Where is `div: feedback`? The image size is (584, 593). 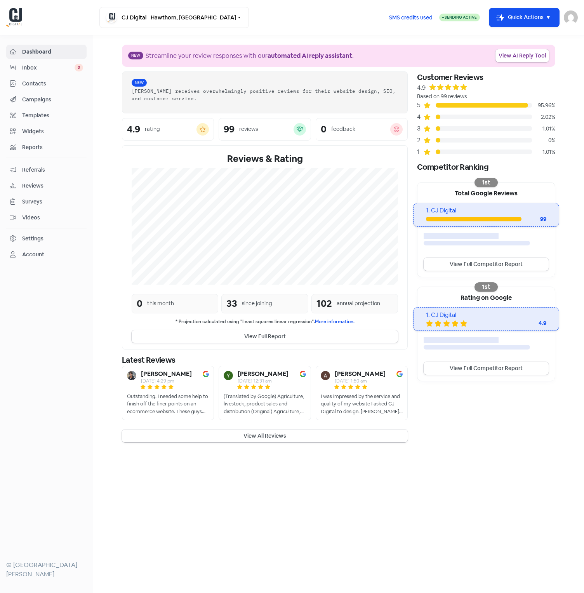
div: feedback is located at coordinates (343, 129).